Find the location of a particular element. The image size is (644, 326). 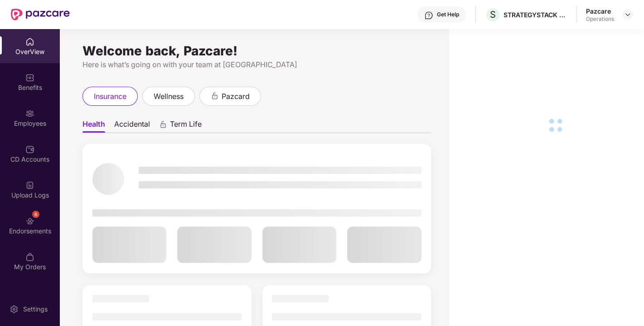

img: svg+xml;base64,PHN2ZyBpZD0iSG9tZSIgeG1sbnM9Imh0dHA6Ly93d3cudzMub3JnLzIwMDAvc3ZnIiB3aWR0aD0iMjAiIG... is located at coordinates (30, 41).